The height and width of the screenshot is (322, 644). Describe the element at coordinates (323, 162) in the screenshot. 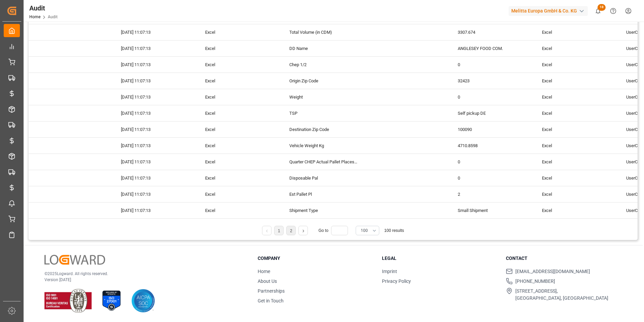

I see `div: Quarter CHEP Actual Pallet Places (aggregation)` at that location.